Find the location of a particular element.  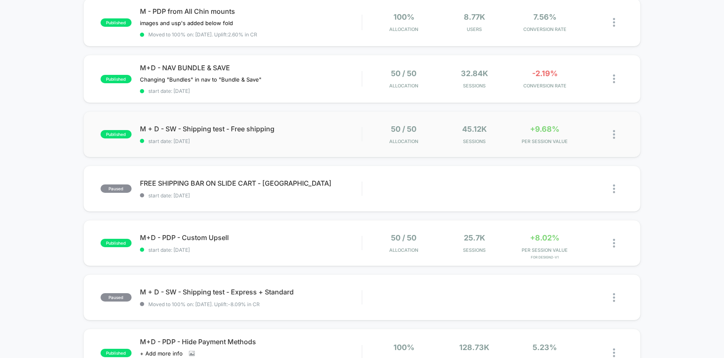

span: +9.68% is located at coordinates (544, 129).